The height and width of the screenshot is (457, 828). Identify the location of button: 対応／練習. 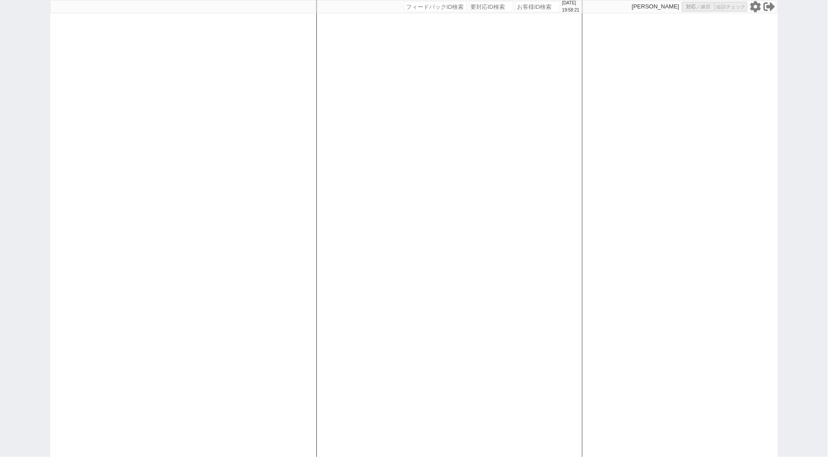
(698, 7).